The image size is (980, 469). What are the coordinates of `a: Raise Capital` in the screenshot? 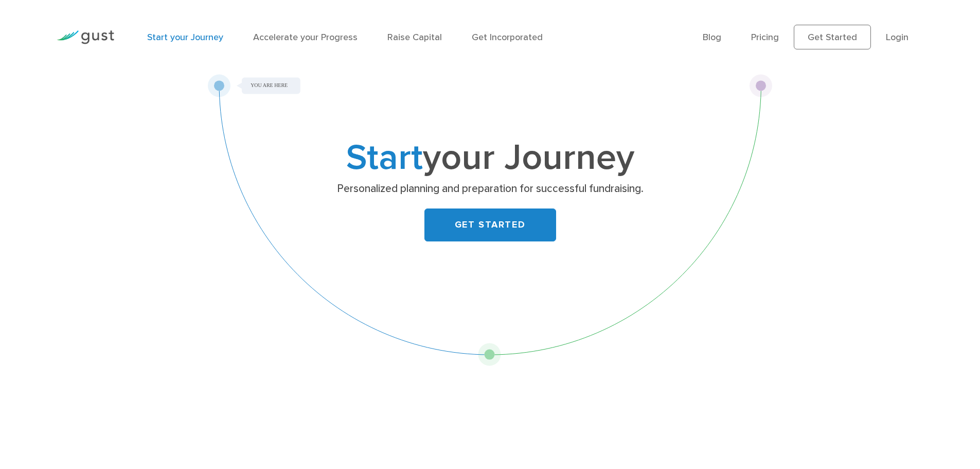 It's located at (414, 37).